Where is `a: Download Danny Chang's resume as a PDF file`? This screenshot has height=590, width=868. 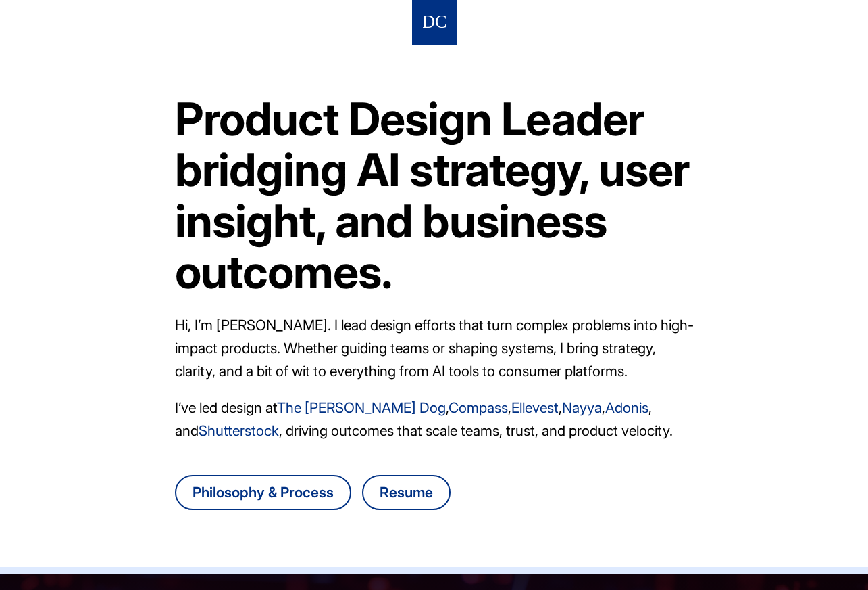 a: Download Danny Chang's resume as a PDF file is located at coordinates (406, 492).